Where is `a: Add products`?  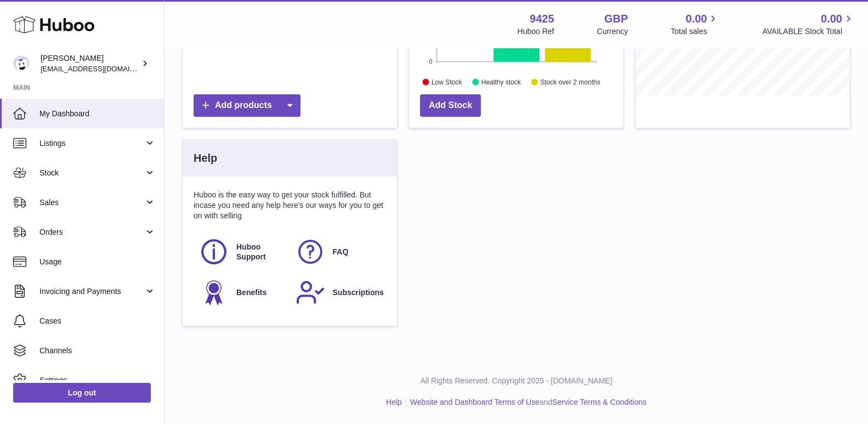 a: Add products is located at coordinates (247, 105).